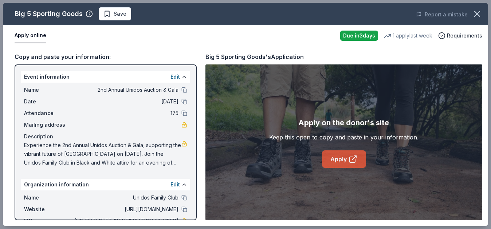 This screenshot has height=229, width=491. I want to click on div: Event information, so click(106, 77).